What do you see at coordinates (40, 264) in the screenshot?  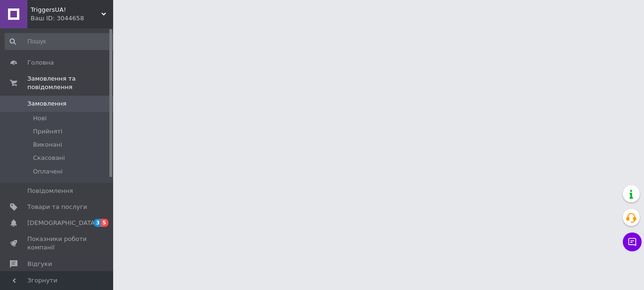 I see `span: Відгуки` at bounding box center [40, 264].